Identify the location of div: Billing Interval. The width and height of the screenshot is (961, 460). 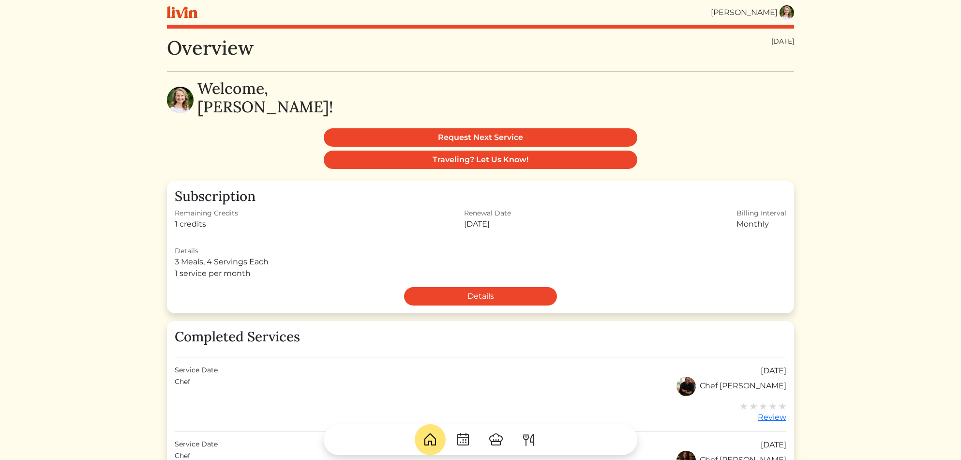
(761, 213).